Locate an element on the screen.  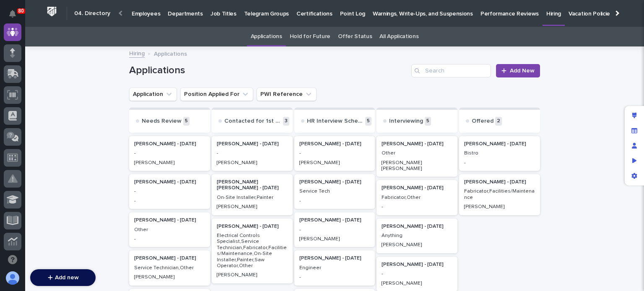
a: 🔗Onboarding Call is located at coordinates (80, 110).